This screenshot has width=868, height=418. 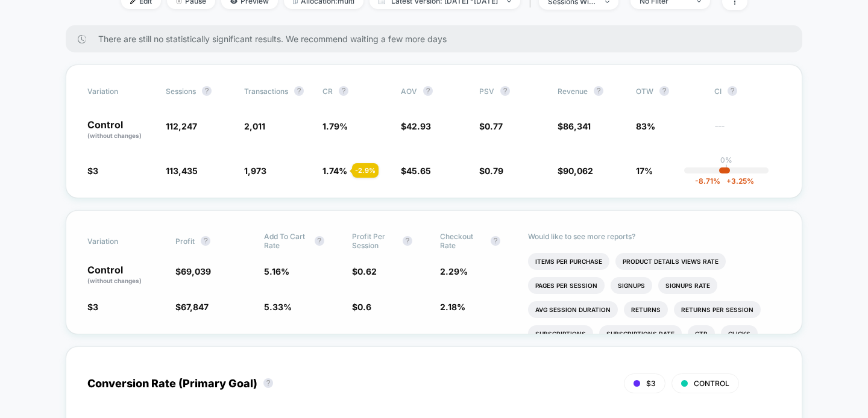 I want to click on span: -8.71 %, so click(x=708, y=181).